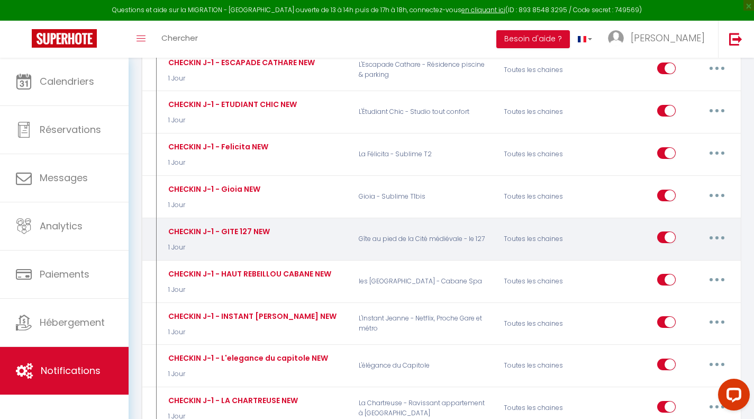  Describe the element at coordinates (218, 231) in the screenshot. I see `div: CHECKIN J-1 - GITE 127 NEW` at that location.